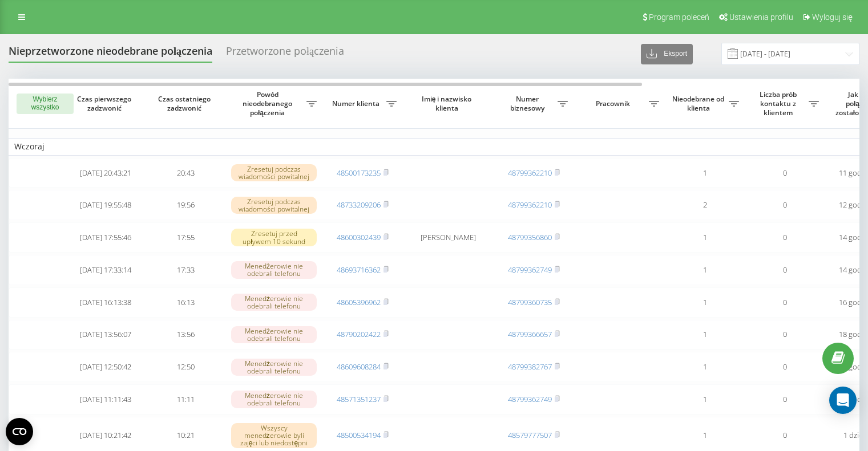  I want to click on span: Wyloguj się, so click(832, 17).